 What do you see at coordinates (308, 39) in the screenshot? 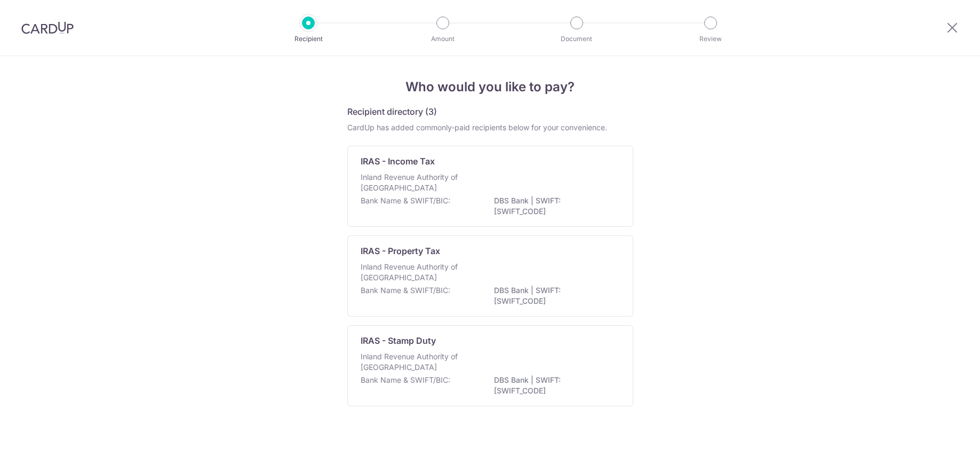
I see `p: Recipient` at bounding box center [308, 39].